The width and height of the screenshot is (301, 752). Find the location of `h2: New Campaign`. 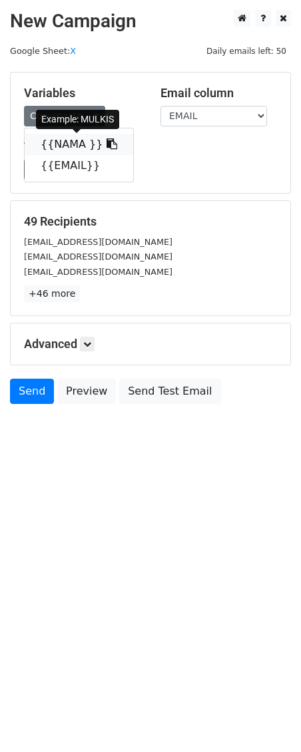

h2: New Campaign is located at coordinates (150, 21).